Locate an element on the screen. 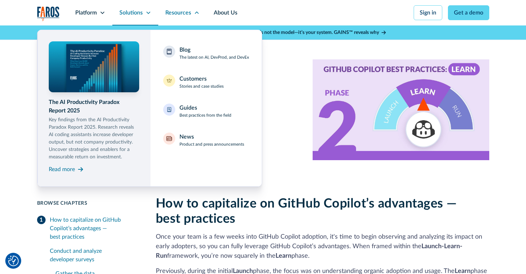 This screenshot has height=274, width=526. div: Conduct and analyze developer surveys is located at coordinates (94, 255).